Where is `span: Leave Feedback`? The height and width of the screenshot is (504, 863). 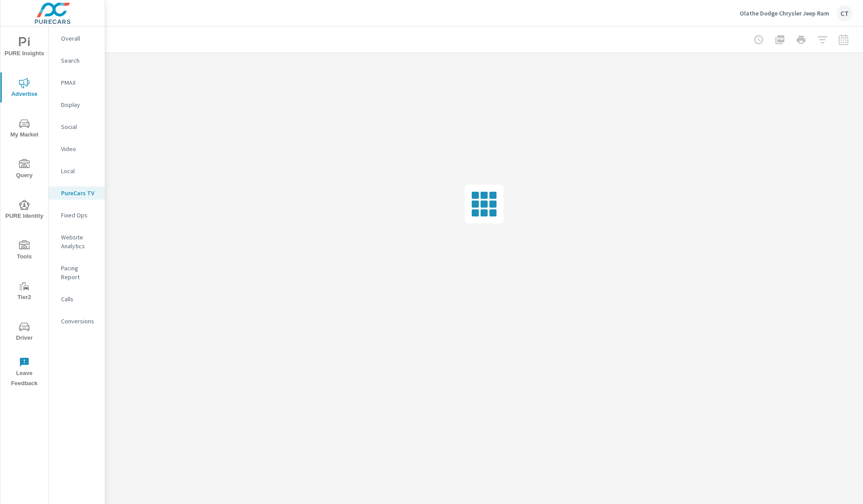
span: Leave Feedback is located at coordinates (24, 373).